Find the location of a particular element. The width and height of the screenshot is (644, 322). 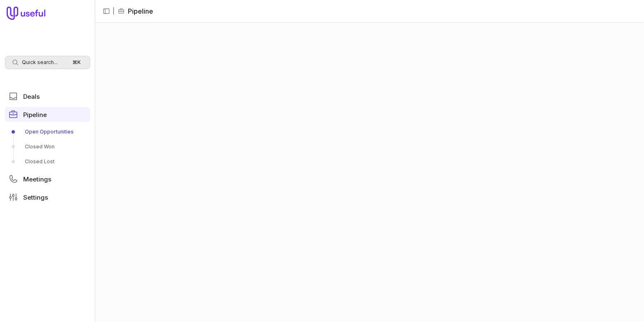

button: Collapse sidebar is located at coordinates (106, 11).